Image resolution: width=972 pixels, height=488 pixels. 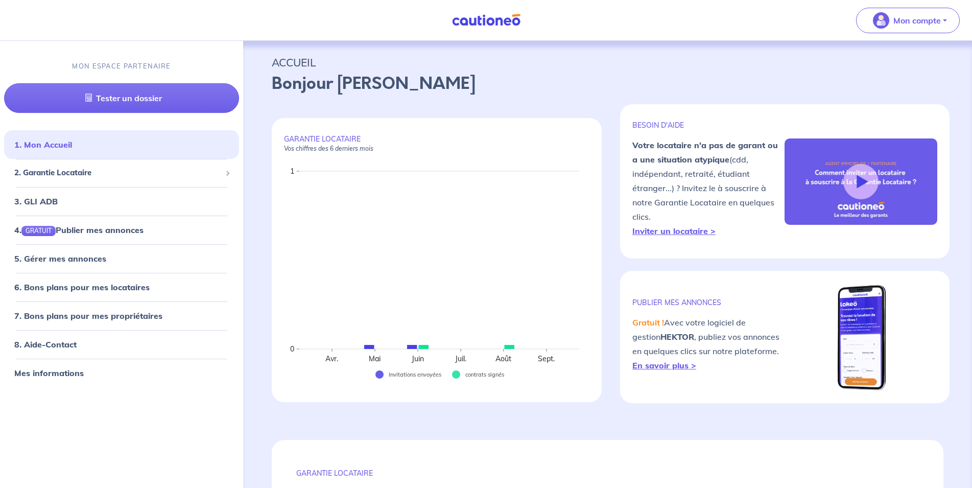 What do you see at coordinates (122, 372) in the screenshot?
I see `div: Mes informations` at bounding box center [122, 372].